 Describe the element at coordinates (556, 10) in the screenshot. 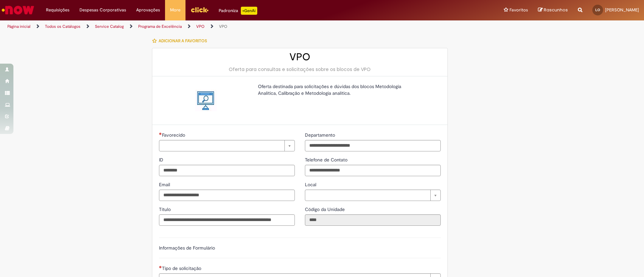

I see `span: Rascunhos` at that location.